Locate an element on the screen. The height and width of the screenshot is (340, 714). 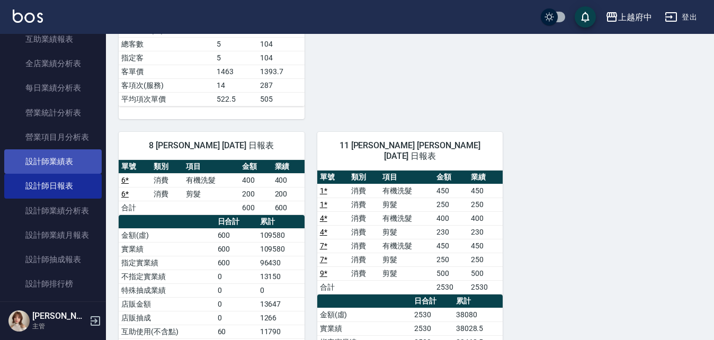
td: 13150 is located at coordinates (281, 276).